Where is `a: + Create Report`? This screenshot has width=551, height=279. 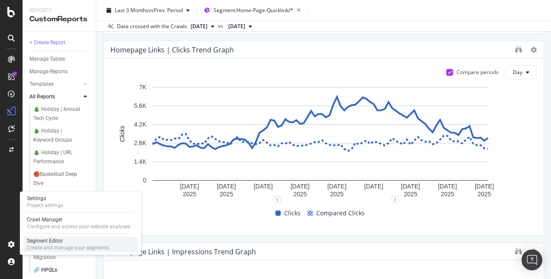 a: + Create Report is located at coordinates (59, 42).